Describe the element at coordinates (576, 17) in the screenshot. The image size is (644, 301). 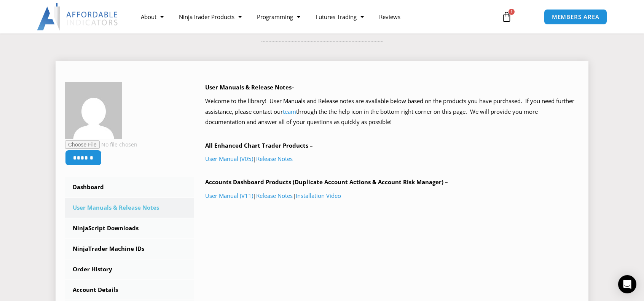
I see `span: MEMBERS AREA` at that location.